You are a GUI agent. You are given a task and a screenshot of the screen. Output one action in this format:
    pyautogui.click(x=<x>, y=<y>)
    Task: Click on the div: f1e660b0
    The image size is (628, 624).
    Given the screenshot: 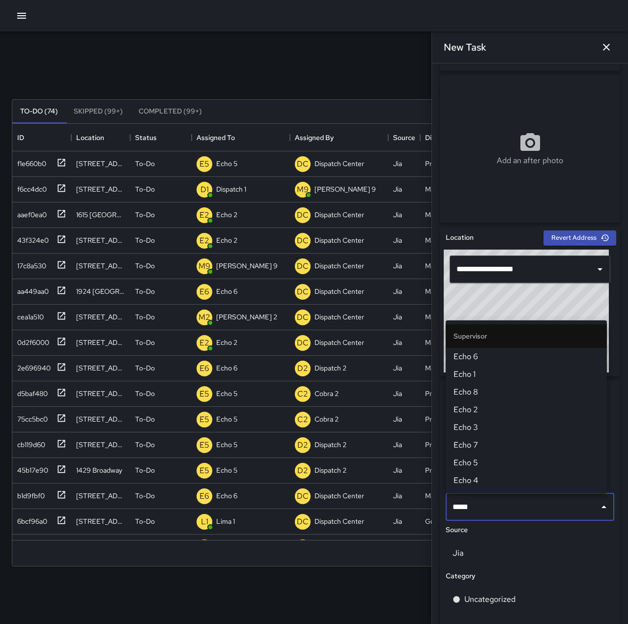 What is the action you would take?
    pyautogui.click(x=29, y=162)
    